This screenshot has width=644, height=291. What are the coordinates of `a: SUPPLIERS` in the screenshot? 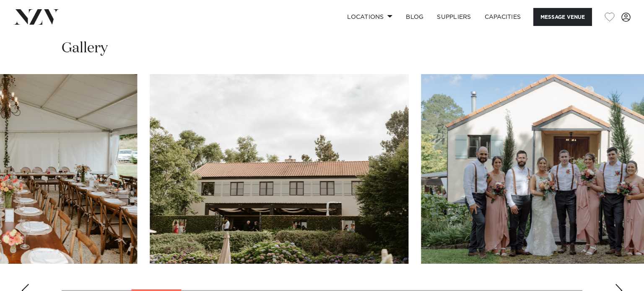 It's located at (454, 17).